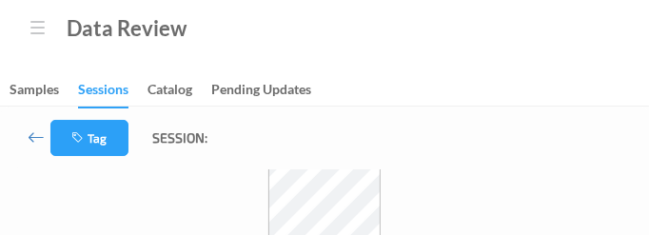 The width and height of the screenshot is (649, 235). I want to click on div: Sessions, so click(103, 94).